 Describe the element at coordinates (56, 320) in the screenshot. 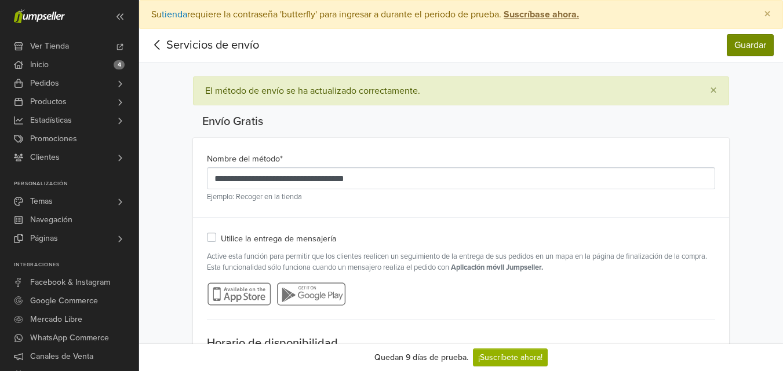

I see `span: Mercado Libre` at that location.